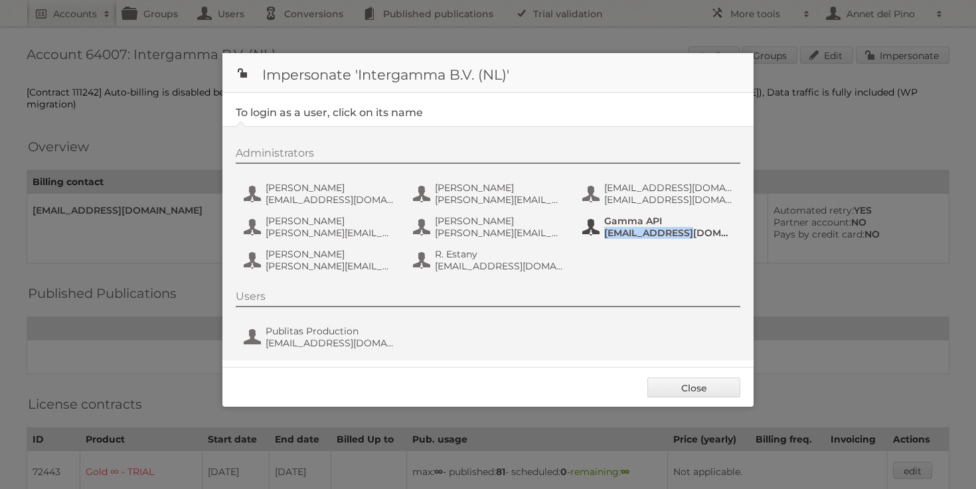 This screenshot has height=489, width=976. Describe the element at coordinates (668, 221) in the screenshot. I see `span: Gamma API` at that location.